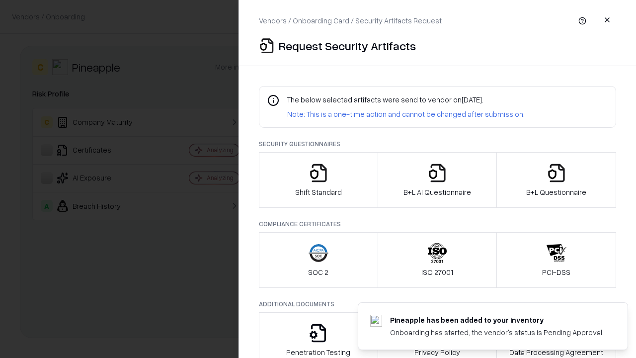 The height and width of the screenshot is (358, 636). Describe the element at coordinates (318, 272) in the screenshot. I see `p: SOC 2` at that location.